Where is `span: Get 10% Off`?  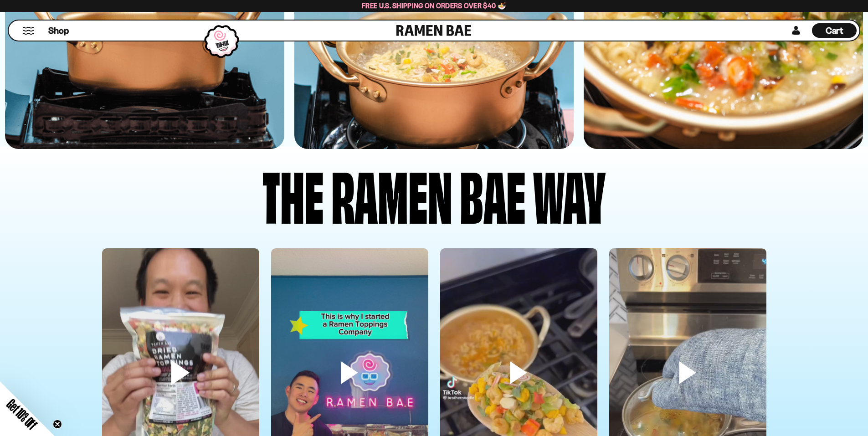 span: Get 10% Off is located at coordinates (22, 414).